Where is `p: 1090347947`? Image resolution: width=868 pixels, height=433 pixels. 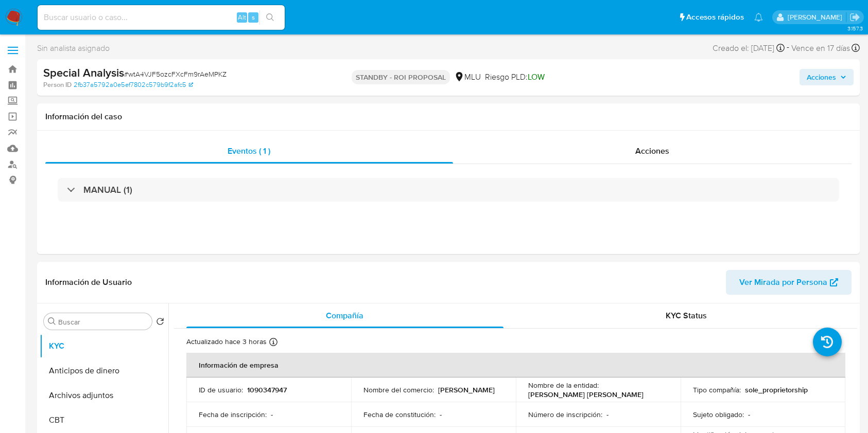 p: 1090347947 is located at coordinates (267, 390).